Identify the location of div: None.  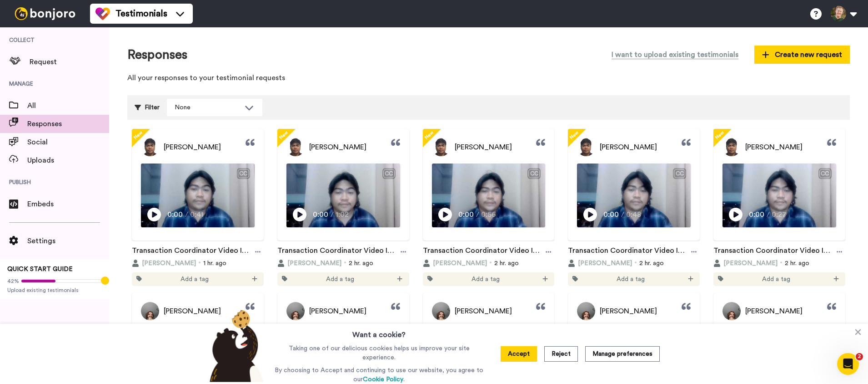
(207, 107).